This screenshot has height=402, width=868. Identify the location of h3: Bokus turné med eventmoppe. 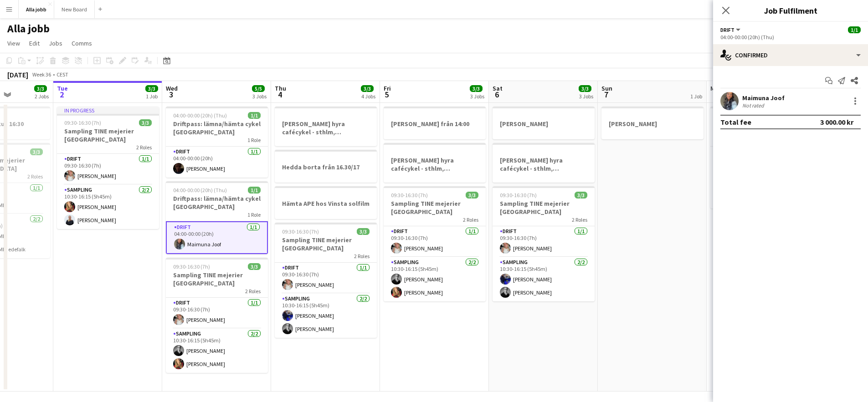
(761, 128).